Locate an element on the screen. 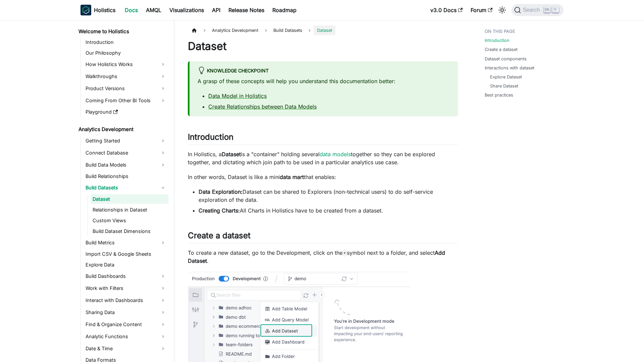 This screenshot has height=362, width=644. a: Import CSV & Google Sheets is located at coordinates (126, 254).